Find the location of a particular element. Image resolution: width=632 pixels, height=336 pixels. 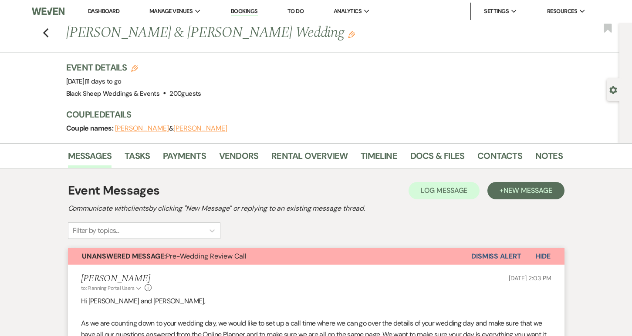

a: Contacts is located at coordinates (500, 159).